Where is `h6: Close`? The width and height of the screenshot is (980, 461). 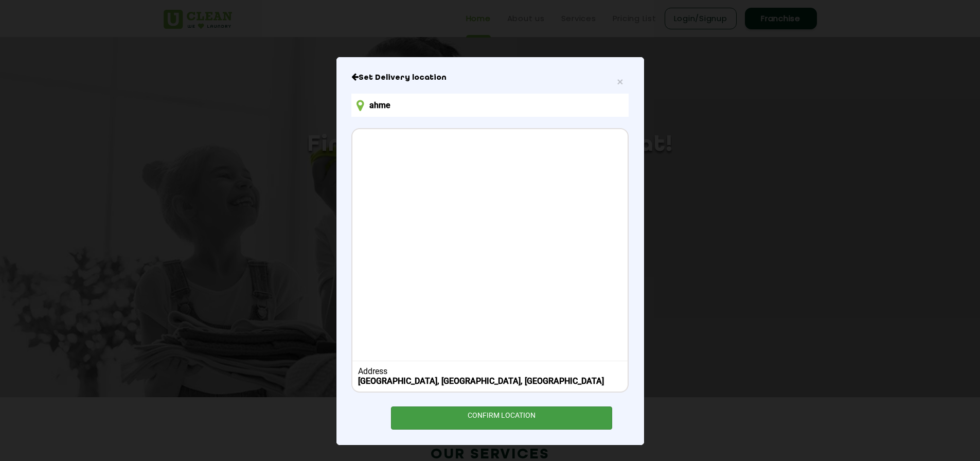 h6: Close is located at coordinates (490, 78).